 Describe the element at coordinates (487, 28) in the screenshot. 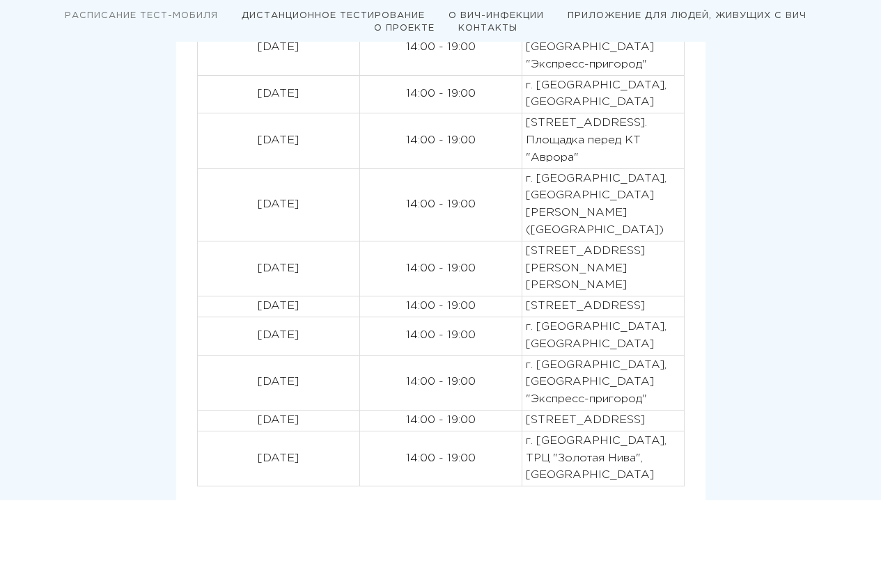

I see `a: КОНТАКТЫ` at that location.